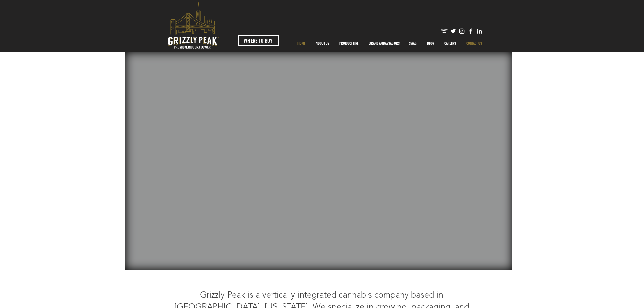  I want to click on img: weedmaps, so click(444, 31).